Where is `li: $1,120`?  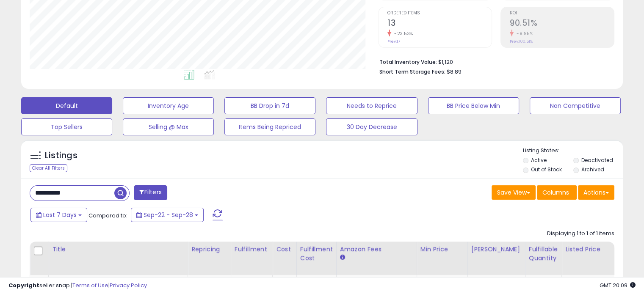
li: $1,120 is located at coordinates (493, 61).